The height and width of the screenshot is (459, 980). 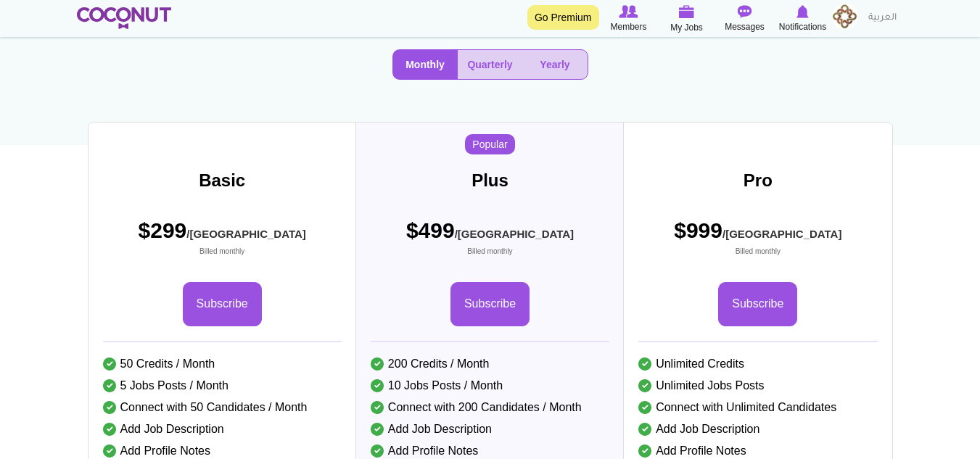 What do you see at coordinates (628, 27) in the screenshot?
I see `span: Members` at bounding box center [628, 27].